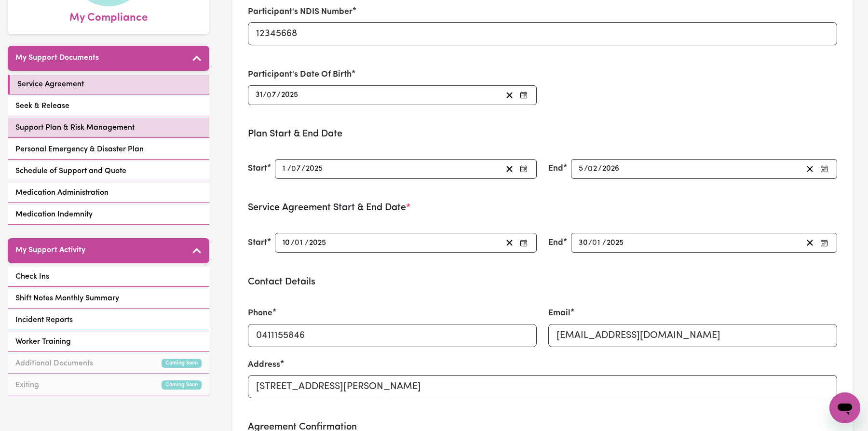 Image resolution: width=868 pixels, height=431 pixels. Describe the element at coordinates (543, 208) in the screenshot. I see `h3: Service Agreement Start & End Date` at that location.